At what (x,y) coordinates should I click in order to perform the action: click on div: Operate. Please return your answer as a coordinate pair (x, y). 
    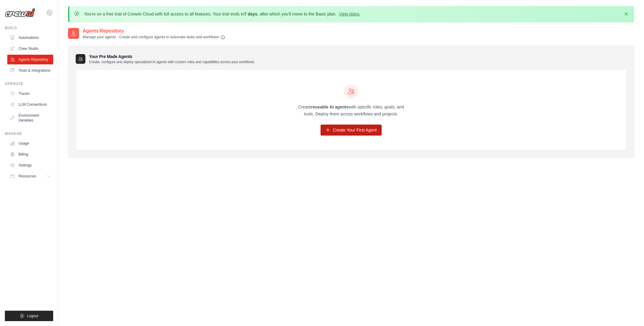
    Looking at the image, I should click on (28, 83).